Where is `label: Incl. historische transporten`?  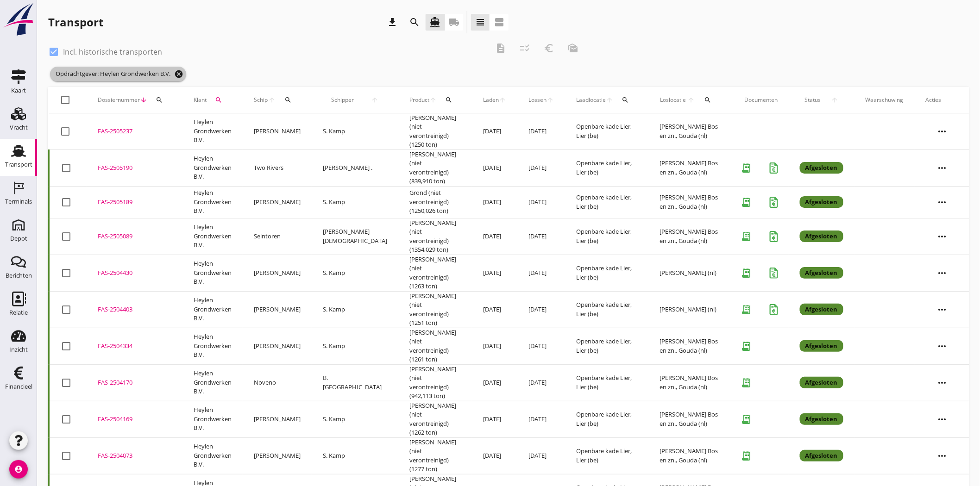 label: Incl. historische transporten is located at coordinates (113, 51).